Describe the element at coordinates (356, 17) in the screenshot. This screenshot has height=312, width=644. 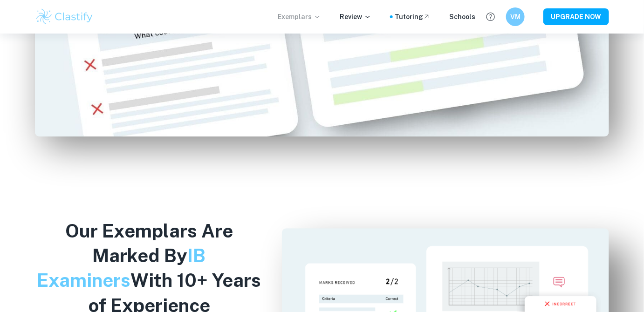
I see `p: Review` at that location.